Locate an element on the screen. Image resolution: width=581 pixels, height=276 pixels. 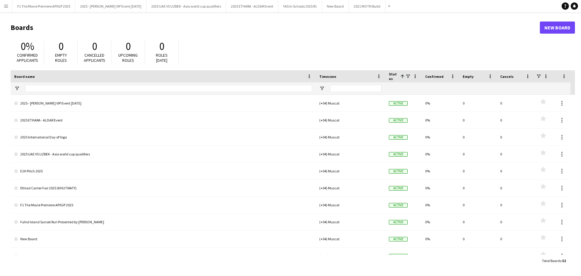
button: 2025 UAE VS UZBEK - Asia world cup qualifiers is located at coordinates (186, 6).